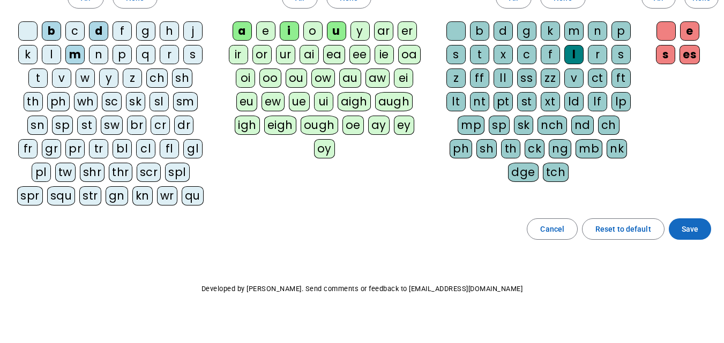 This screenshot has width=724, height=343. Describe the element at coordinates (350, 78) in the screenshot. I see `div: au` at that location.